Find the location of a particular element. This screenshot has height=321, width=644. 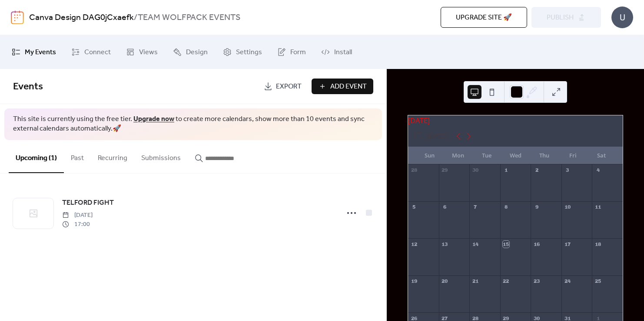

div: 3 is located at coordinates (567, 170).